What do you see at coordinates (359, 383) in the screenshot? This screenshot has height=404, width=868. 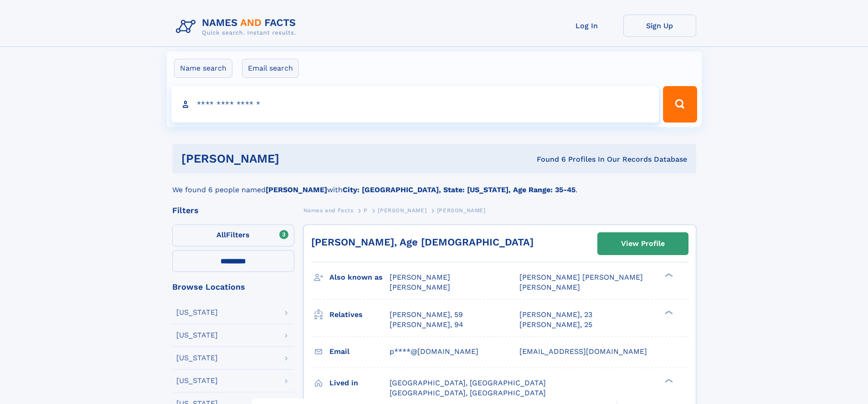 I see `h3: Lived in` at bounding box center [359, 383].